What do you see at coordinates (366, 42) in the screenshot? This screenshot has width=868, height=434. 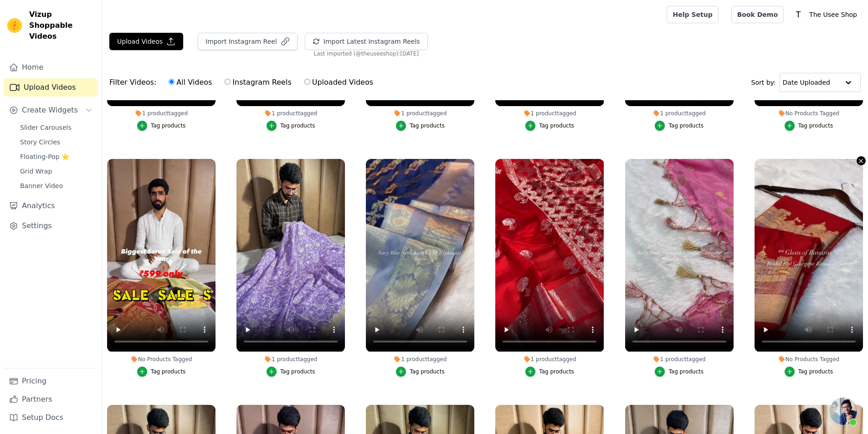 I see `button: Import Latest Instagram Reels` at bounding box center [366, 42].